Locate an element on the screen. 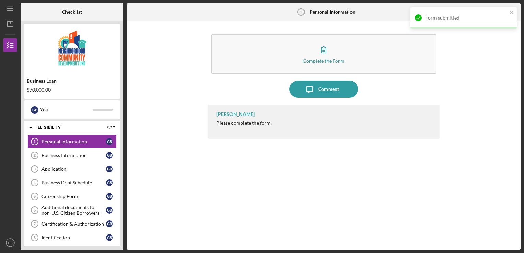 This screenshot has width=524, height=253. a: 8IdentificationGB is located at coordinates (72, 238).